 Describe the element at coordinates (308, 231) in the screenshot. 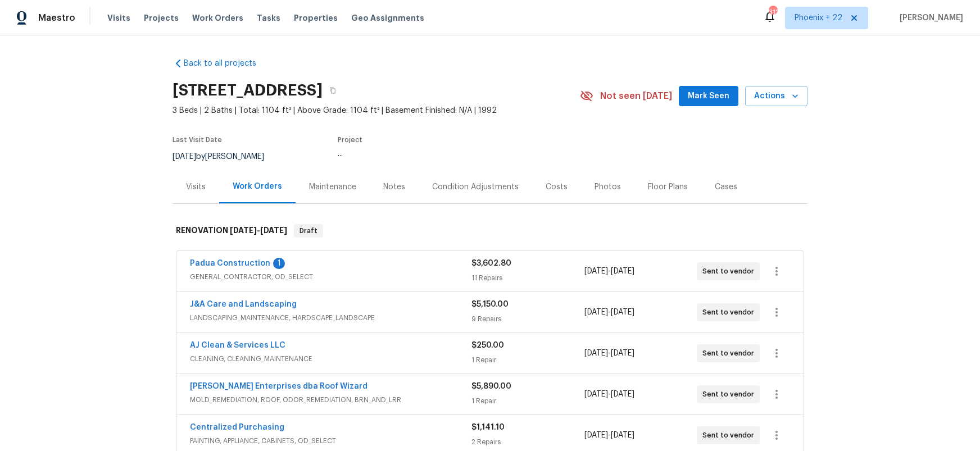

I see `span: Draft` at that location.